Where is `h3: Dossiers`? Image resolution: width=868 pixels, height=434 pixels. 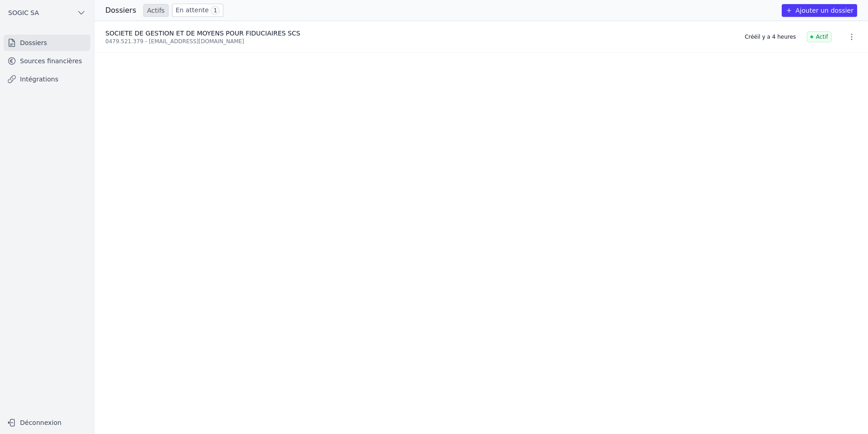
h3: Dossiers is located at coordinates (121, 10).